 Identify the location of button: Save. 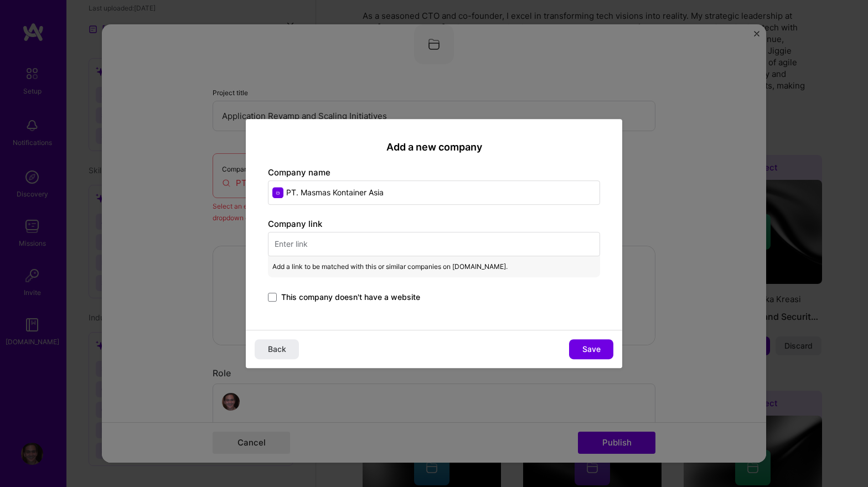
(591, 349).